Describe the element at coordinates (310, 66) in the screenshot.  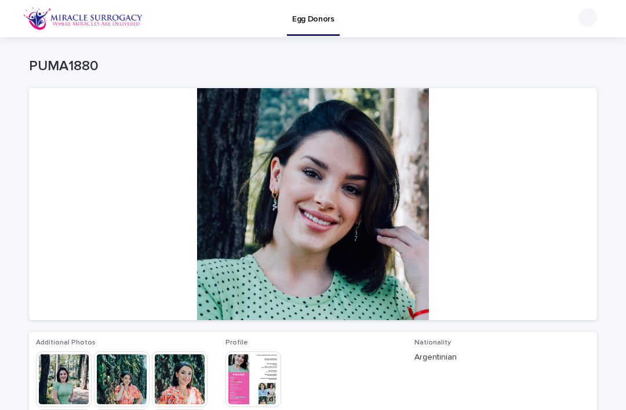
I see `p: PUMA1880` at that location.